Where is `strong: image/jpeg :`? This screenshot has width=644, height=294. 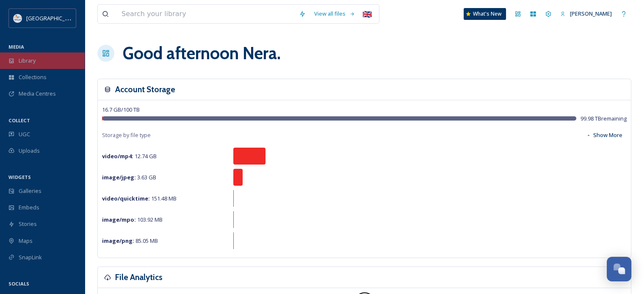 strong: image/jpeg : is located at coordinates (119, 177).